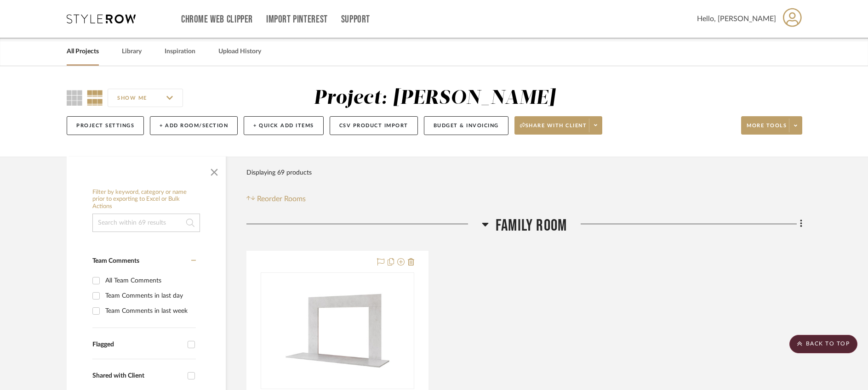  Describe the element at coordinates (374, 125) in the screenshot. I see `button: CSV Product Import` at that location.